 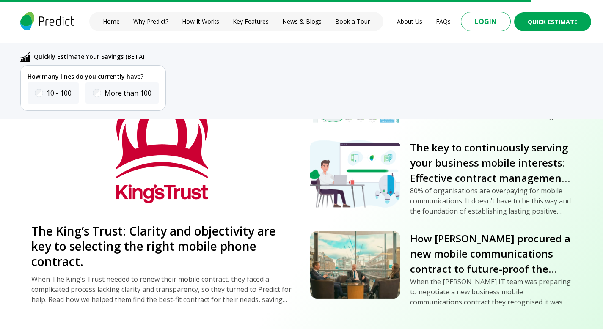 I want to click on button: Quick Estimate, so click(x=553, y=22).